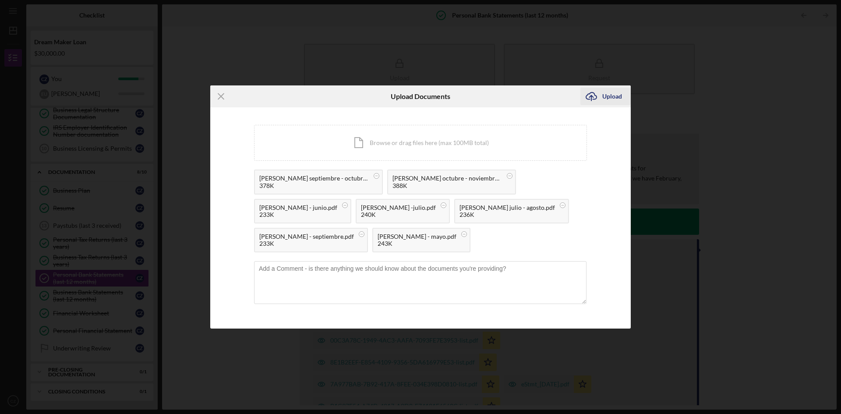  What do you see at coordinates (420, 96) in the screenshot?
I see `h6: Upload Documents` at bounding box center [420, 96].